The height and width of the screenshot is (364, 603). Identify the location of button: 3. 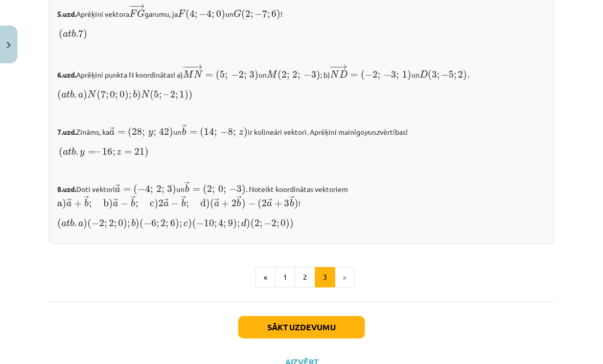
(325, 277).